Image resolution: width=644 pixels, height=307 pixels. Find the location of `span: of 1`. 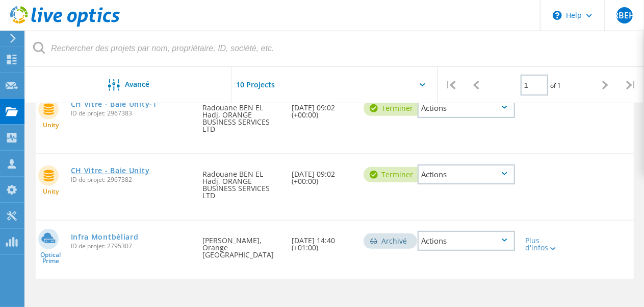

span: of 1 is located at coordinates (556, 85).